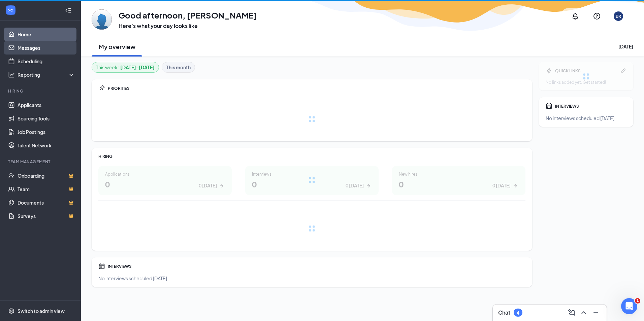 Image resolution: width=644 pixels, height=321 pixels. I want to click on div: HIRING, so click(312, 156).